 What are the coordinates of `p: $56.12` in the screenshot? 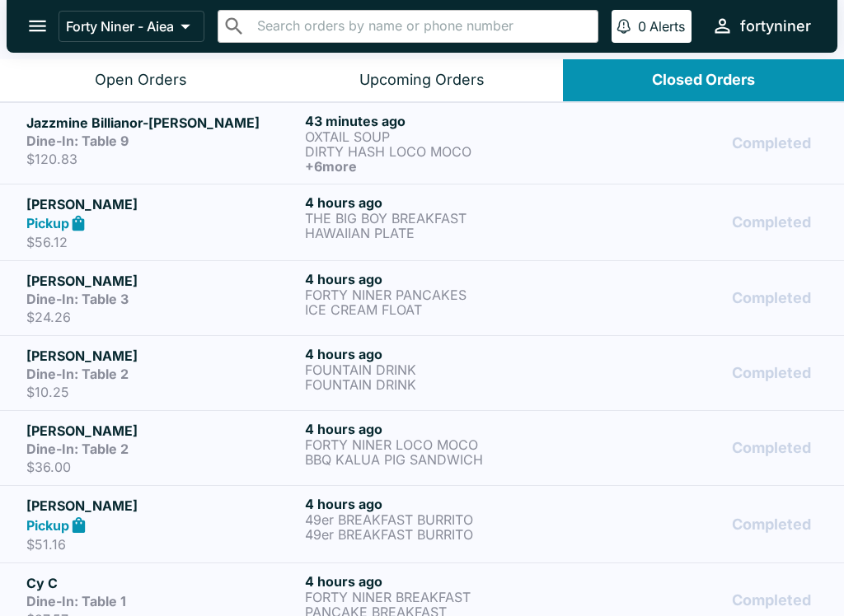 It's located at (162, 242).